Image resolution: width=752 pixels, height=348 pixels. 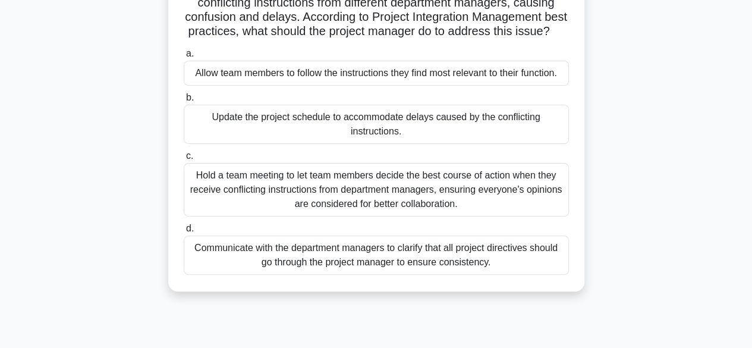 I want to click on span: b., so click(x=190, y=97).